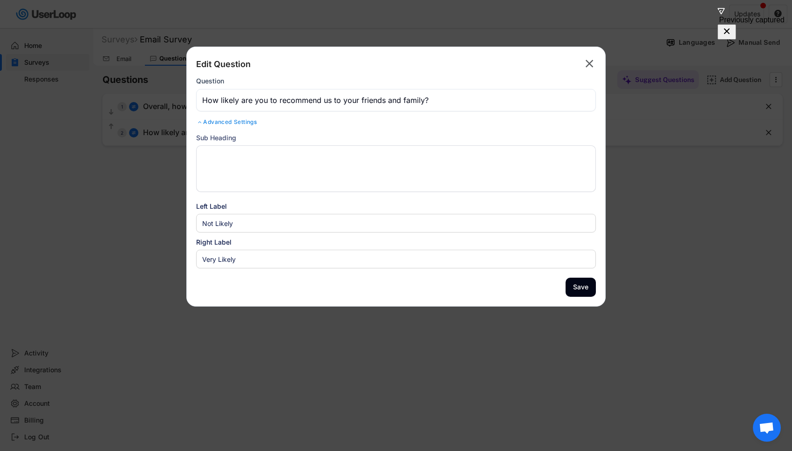 This screenshot has width=792, height=451. Describe the element at coordinates (223, 64) in the screenshot. I see `div: Edit Question` at that location.